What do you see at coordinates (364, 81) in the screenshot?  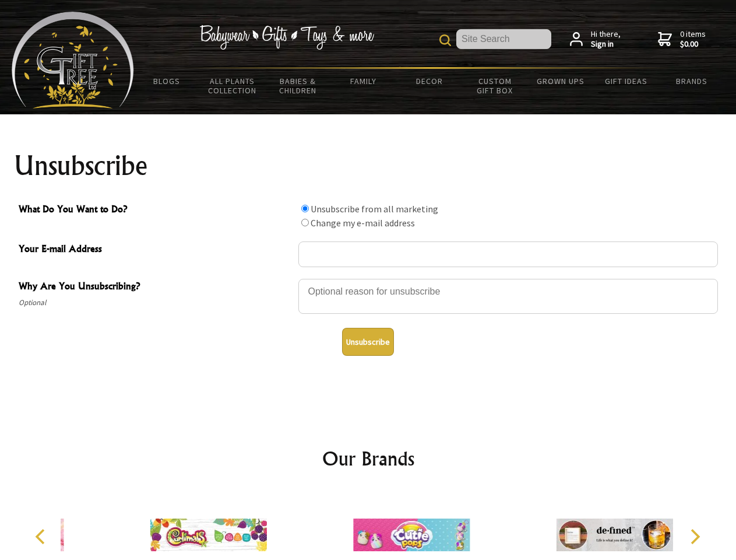 I see `a: Family` at bounding box center [364, 81].